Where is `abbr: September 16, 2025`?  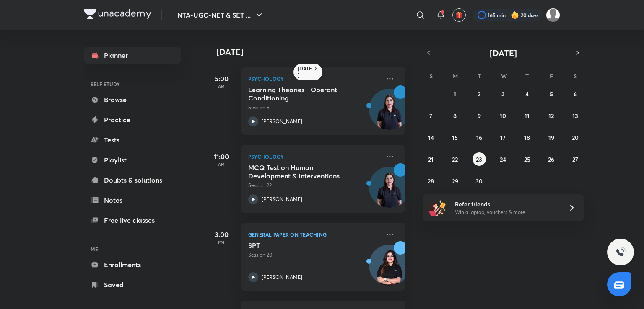 abbr: September 16, 2025 is located at coordinates (479, 138).